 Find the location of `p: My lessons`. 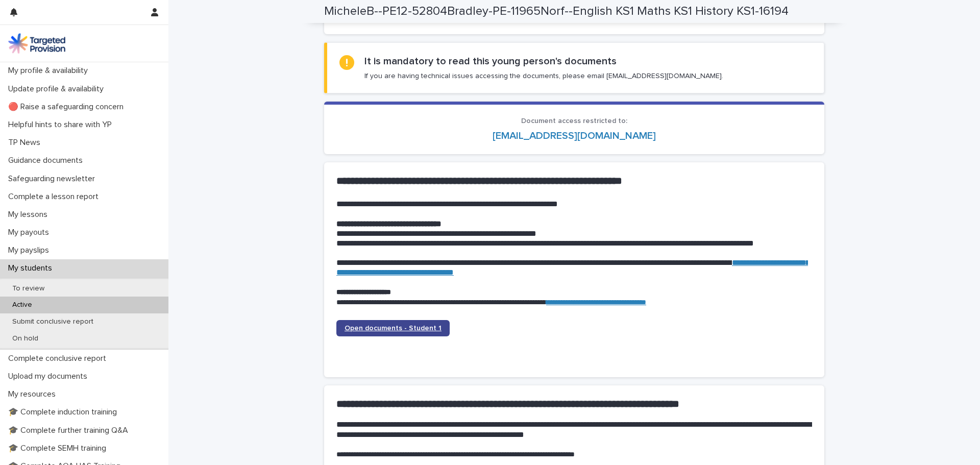

p: My lessons is located at coordinates (29, 215).